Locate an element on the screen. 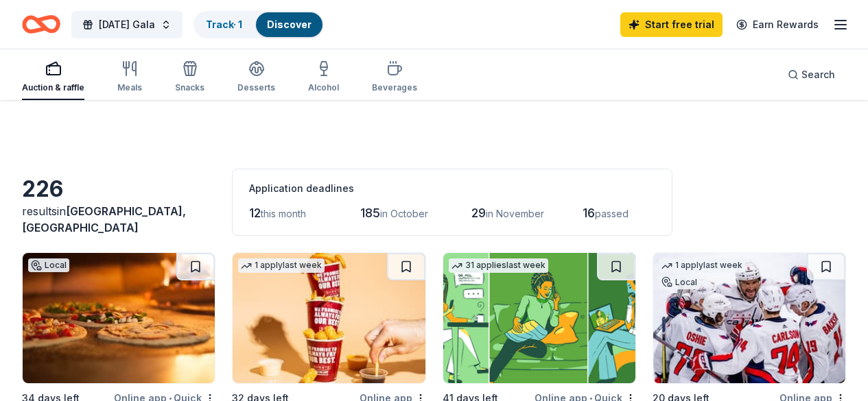 This screenshot has height=401, width=868. div: Auction & raffle is located at coordinates (53, 87).